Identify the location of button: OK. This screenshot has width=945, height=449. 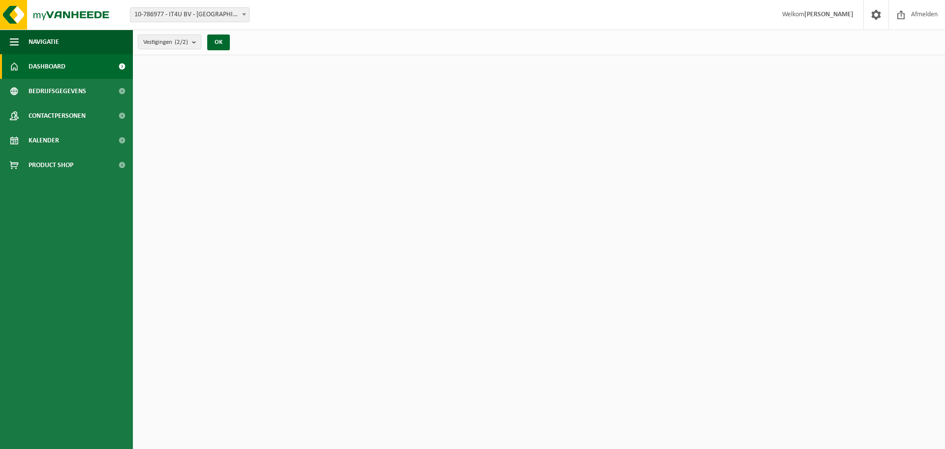
(219, 42).